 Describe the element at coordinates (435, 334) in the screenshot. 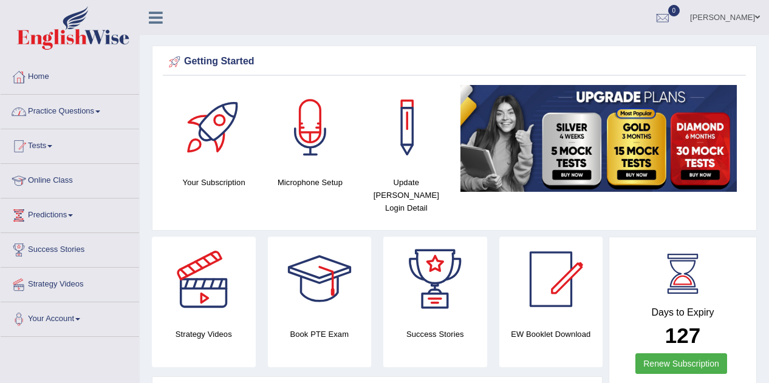

I see `h4: Success Stories` at that location.